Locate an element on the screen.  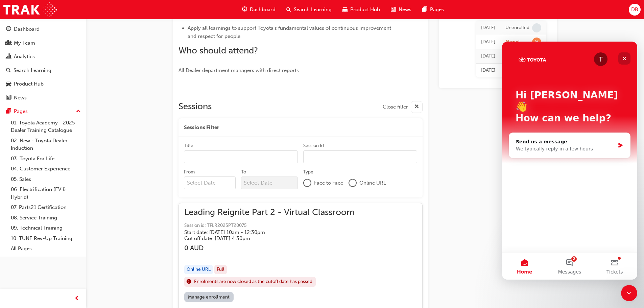
a: 09. Technical Training is located at coordinates (46, 228).